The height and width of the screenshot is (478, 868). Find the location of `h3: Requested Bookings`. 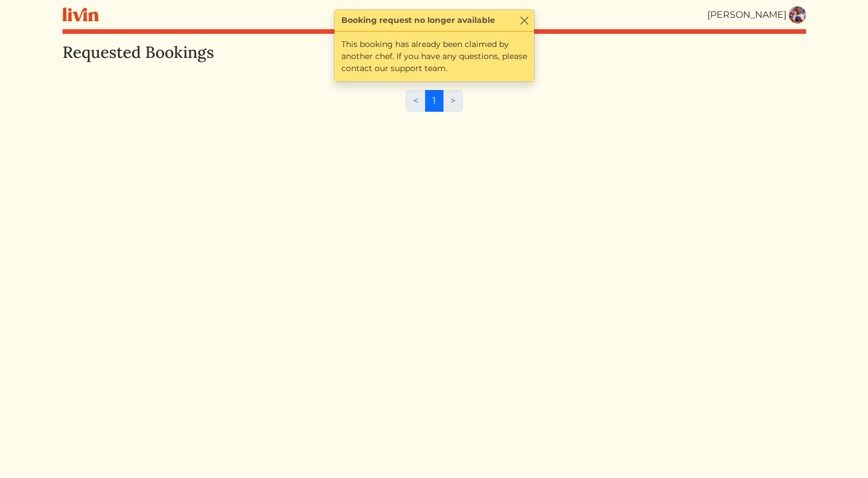

h3: Requested Bookings is located at coordinates (434, 53).